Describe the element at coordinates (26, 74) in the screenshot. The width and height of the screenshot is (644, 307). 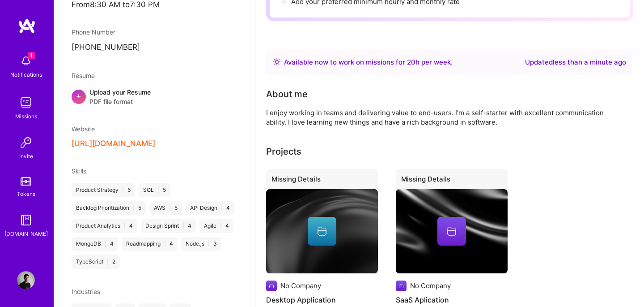
I see `div: Notifications` at that location.